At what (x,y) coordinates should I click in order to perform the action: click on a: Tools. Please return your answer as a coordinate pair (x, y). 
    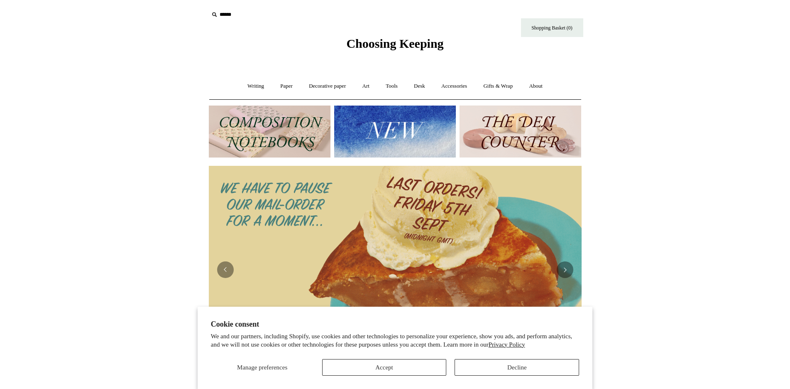
    Looking at the image, I should click on (391, 86).